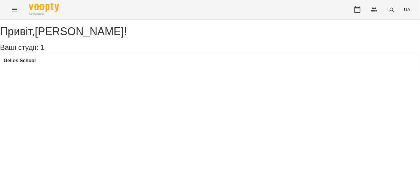 This screenshot has width=420, height=192. Describe the element at coordinates (44, 7) in the screenshot. I see `img: Voopty Logo` at that location.